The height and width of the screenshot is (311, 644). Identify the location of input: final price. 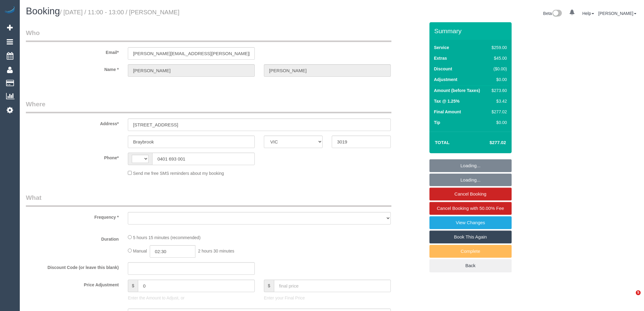
(332, 286).